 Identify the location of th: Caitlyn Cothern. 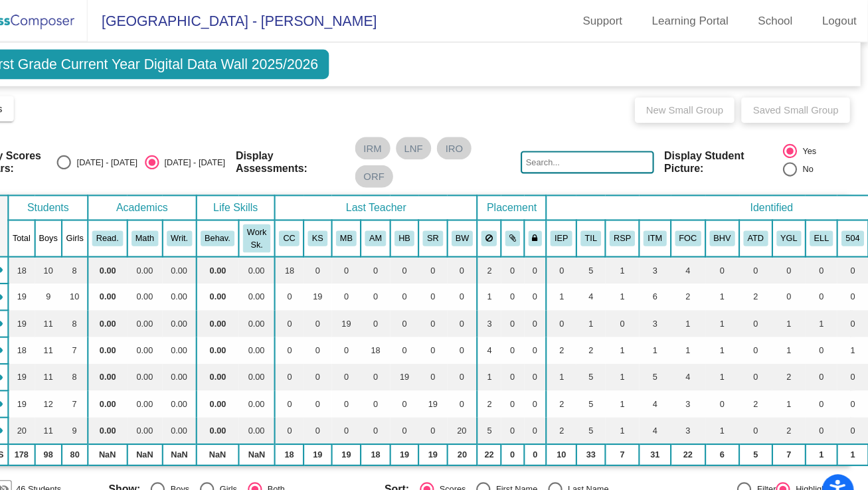
(322, 224).